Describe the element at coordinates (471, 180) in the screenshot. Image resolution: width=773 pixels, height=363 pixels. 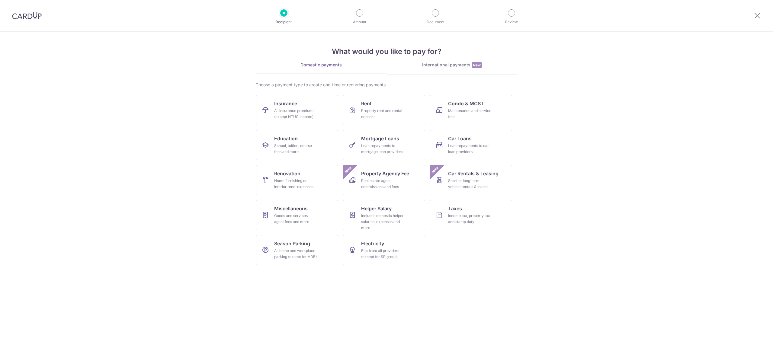
I see `a: Car Rentals & LeasingShort or long‑term vehicle rentals & leasesNew` at that location.